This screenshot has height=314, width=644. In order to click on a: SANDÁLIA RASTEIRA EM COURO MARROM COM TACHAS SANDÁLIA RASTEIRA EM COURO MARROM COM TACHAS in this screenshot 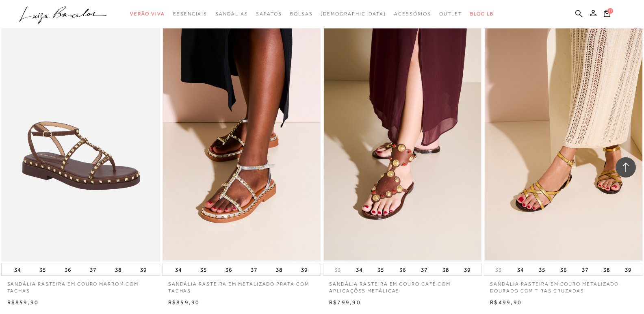, I will do `click(80, 143)`.